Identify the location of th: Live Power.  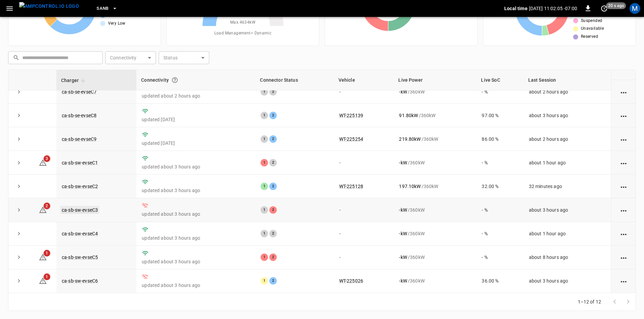
(434, 80).